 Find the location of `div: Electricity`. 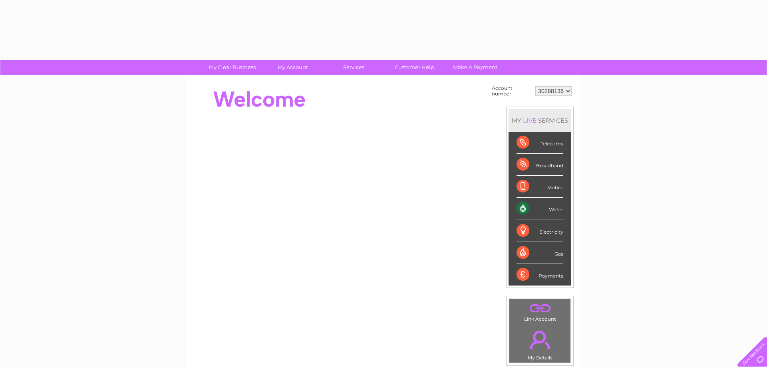

div: Electricity is located at coordinates (539, 231).